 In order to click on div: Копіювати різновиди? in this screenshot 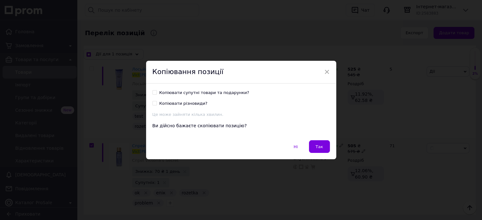, I will do `click(183, 104)`.